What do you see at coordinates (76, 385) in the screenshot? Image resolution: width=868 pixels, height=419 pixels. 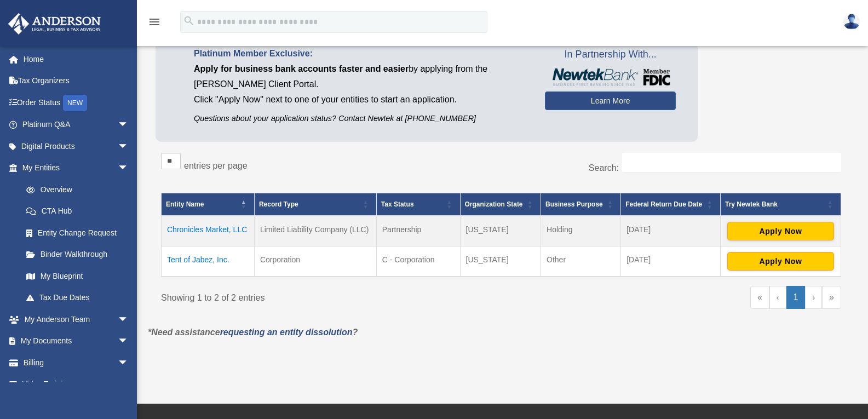 I see `a: Video Training` at bounding box center [76, 385].